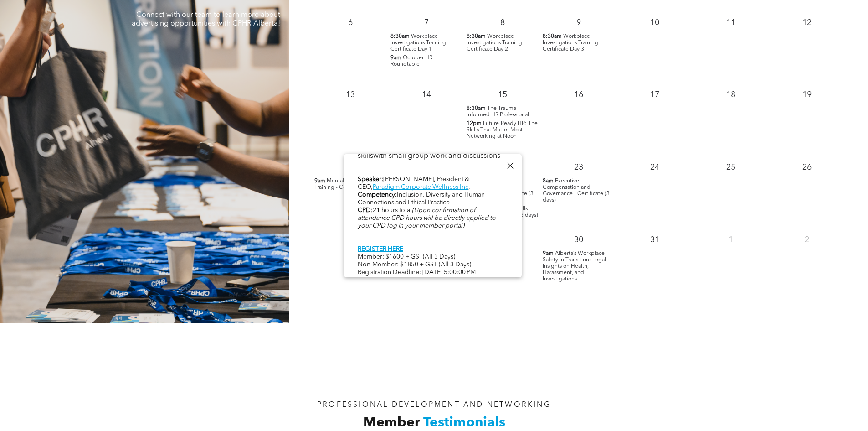 The width and height of the screenshot is (868, 431). What do you see at coordinates (370, 179) in the screenshot?
I see `b: Speaker:` at bounding box center [370, 179].